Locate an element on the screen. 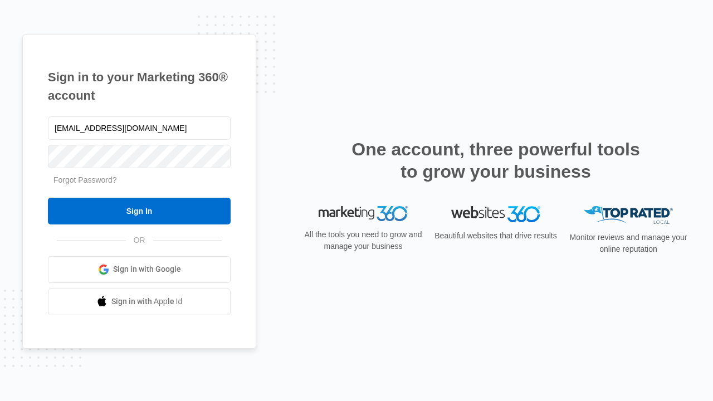 This screenshot has width=713, height=401. a: Forgot Password? is located at coordinates (85, 180).